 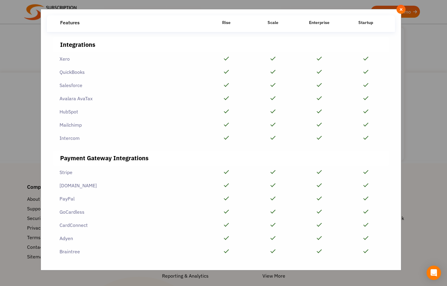 I want to click on div: Salesforce, so click(x=128, y=85).